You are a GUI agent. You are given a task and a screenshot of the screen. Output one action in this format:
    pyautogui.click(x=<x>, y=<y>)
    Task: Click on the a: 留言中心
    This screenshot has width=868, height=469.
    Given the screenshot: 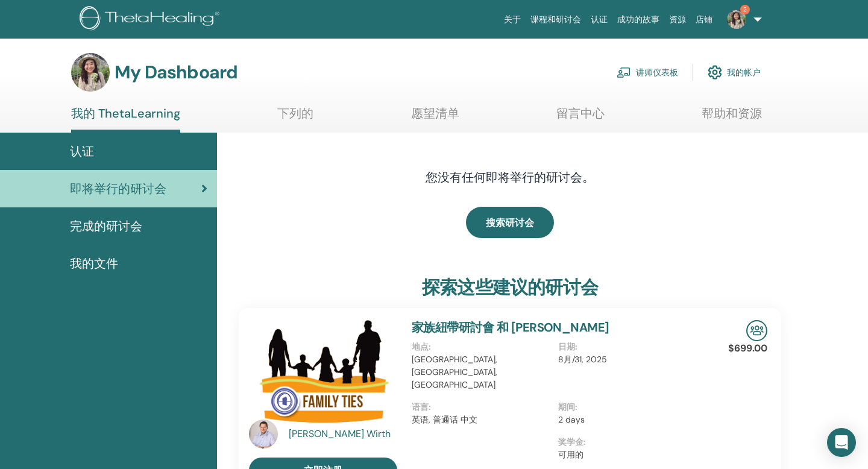 What is the action you would take?
    pyautogui.click(x=581, y=118)
    